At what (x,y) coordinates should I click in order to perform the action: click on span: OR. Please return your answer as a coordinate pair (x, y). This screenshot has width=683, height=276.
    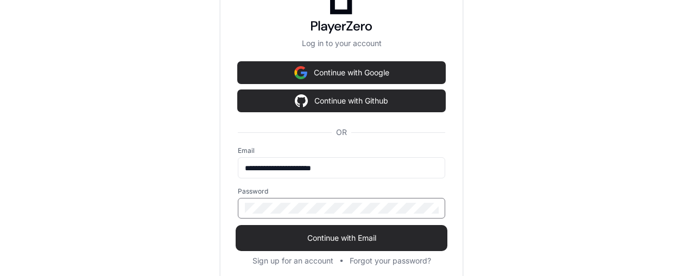
    Looking at the image, I should click on (342, 132).